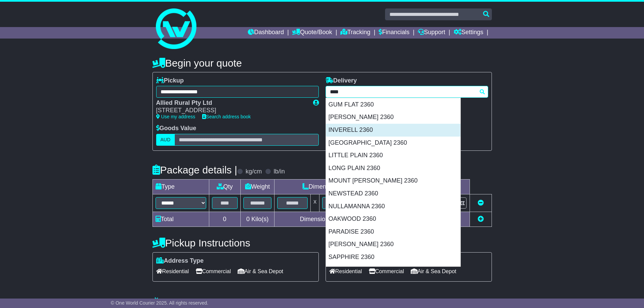 Image resolution: width=644 pixels, height=308 pixels. What do you see at coordinates (224, 187) in the screenshot?
I see `td: Qty` at bounding box center [224, 187].